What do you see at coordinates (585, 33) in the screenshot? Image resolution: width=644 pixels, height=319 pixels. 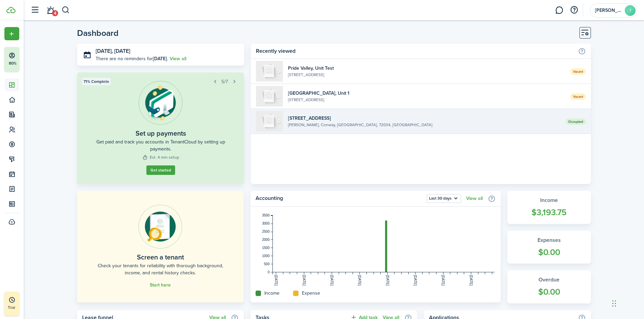 I see `button: Customise` at bounding box center [585, 33].